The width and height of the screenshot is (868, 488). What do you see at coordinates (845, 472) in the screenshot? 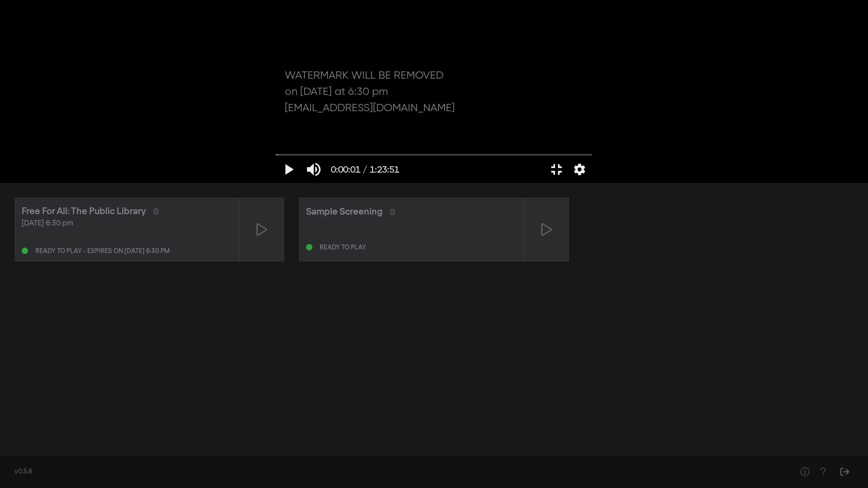
I see `button: Sign Out` at bounding box center [845, 472].